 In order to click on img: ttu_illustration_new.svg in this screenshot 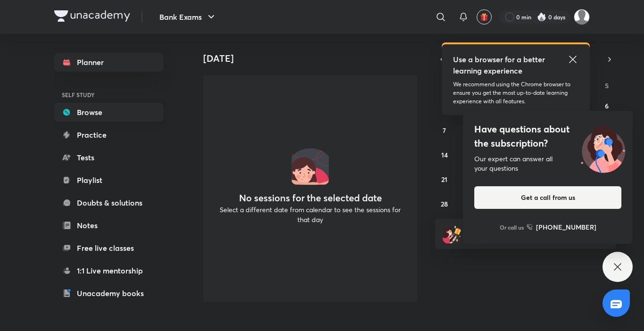, I will do `click(603, 148)`.